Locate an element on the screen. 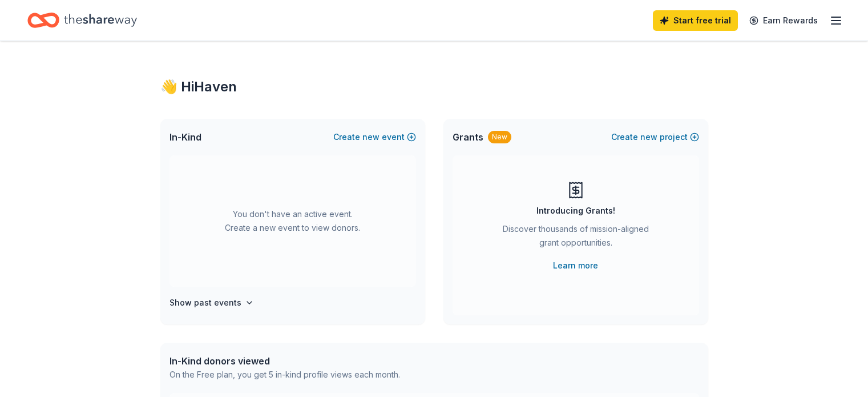 The image size is (868, 397). div: Discover thousands of mission-aligned grant opportunities. is located at coordinates (576, 239).